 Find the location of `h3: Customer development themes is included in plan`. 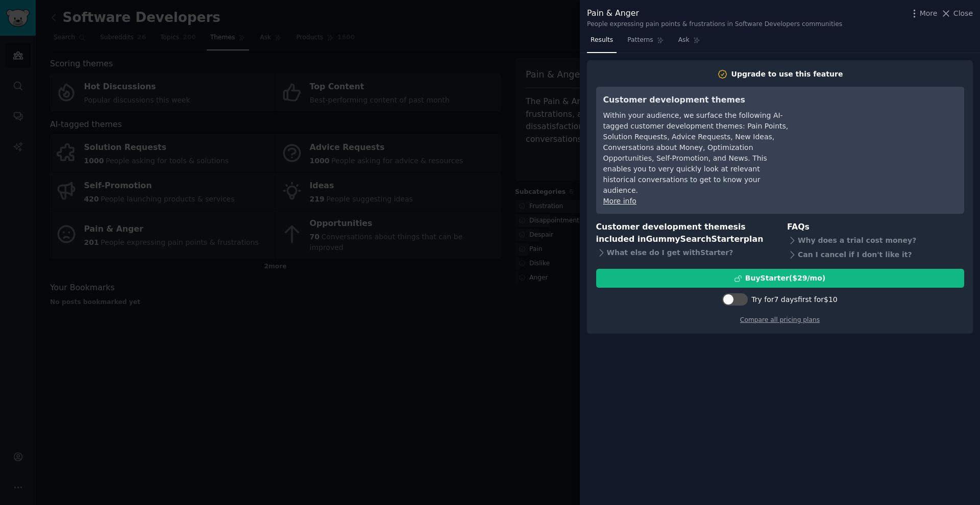

h3: Customer development themes is included in plan is located at coordinates (684, 233).